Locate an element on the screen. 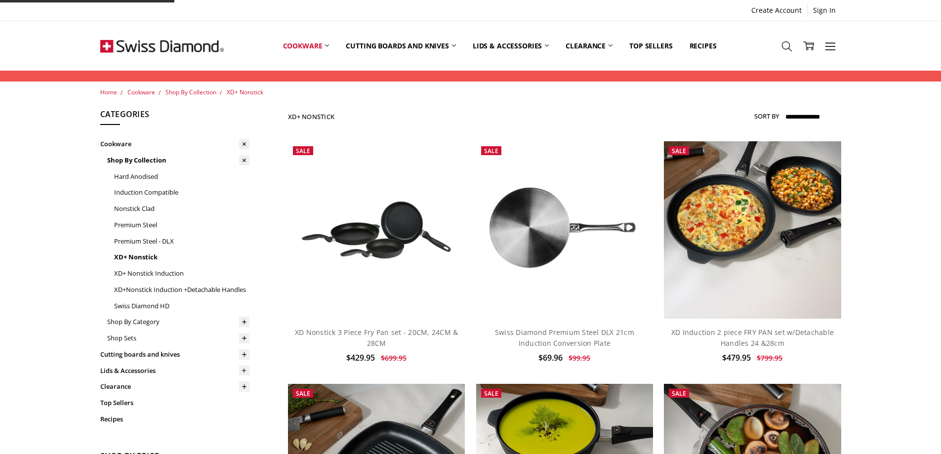 The width and height of the screenshot is (941, 454). a: Sign In is located at coordinates (825, 10).